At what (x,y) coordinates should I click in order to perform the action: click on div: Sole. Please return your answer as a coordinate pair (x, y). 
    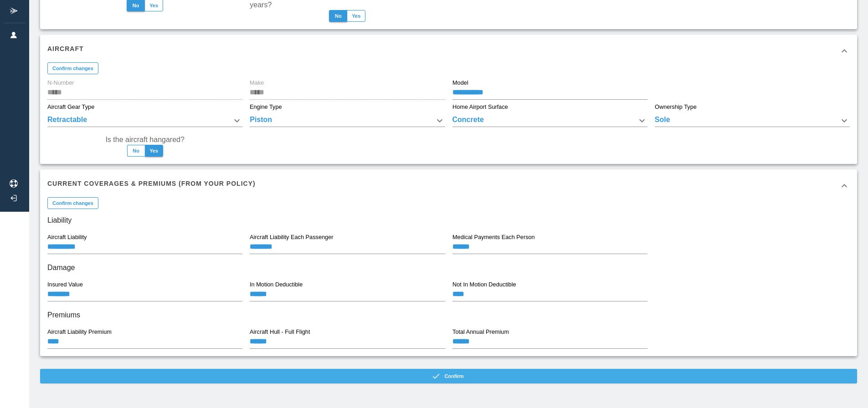
    Looking at the image, I should click on (752, 121).